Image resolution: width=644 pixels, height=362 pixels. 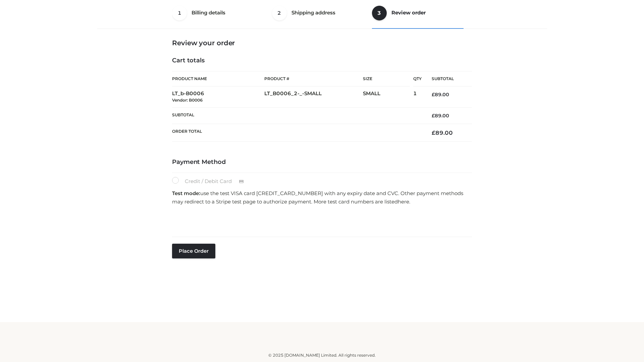 I want to click on small: Vendor: B0006, so click(x=187, y=100).